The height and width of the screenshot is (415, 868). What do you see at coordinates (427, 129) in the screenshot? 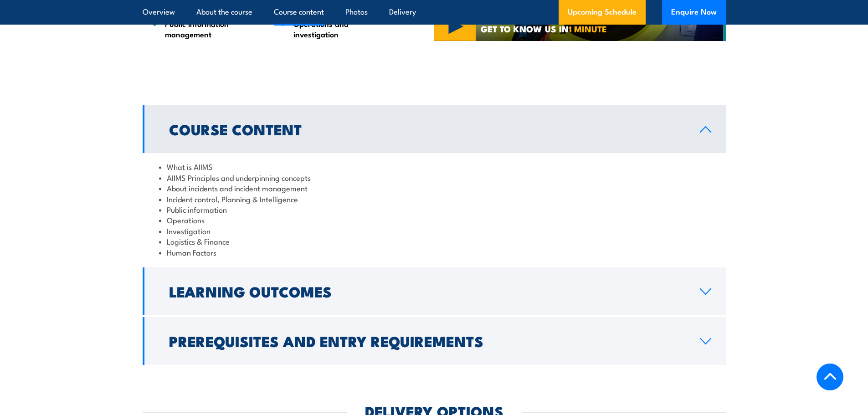
I see `h2: Course Content` at bounding box center [427, 129].